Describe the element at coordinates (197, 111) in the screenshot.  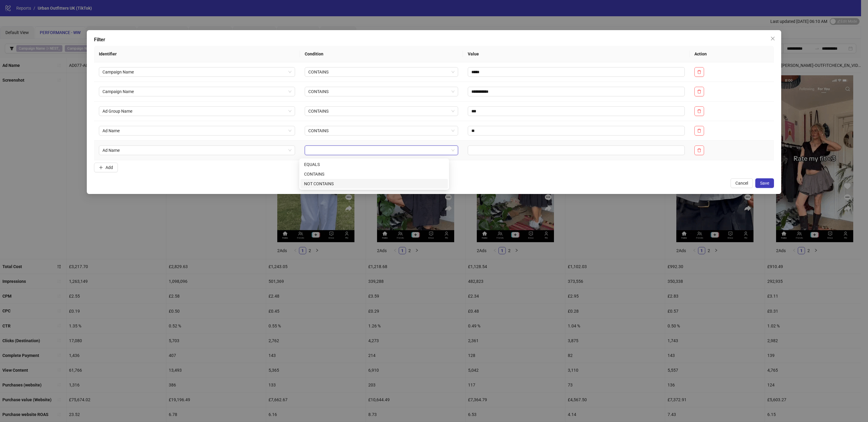
I see `span: Ad Group Name` at that location.